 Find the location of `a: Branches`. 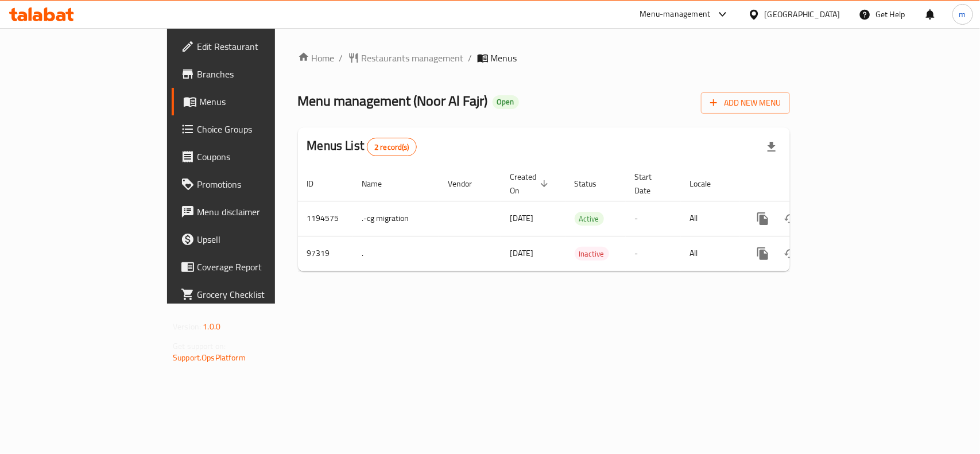

a: Branches is located at coordinates (251, 74).